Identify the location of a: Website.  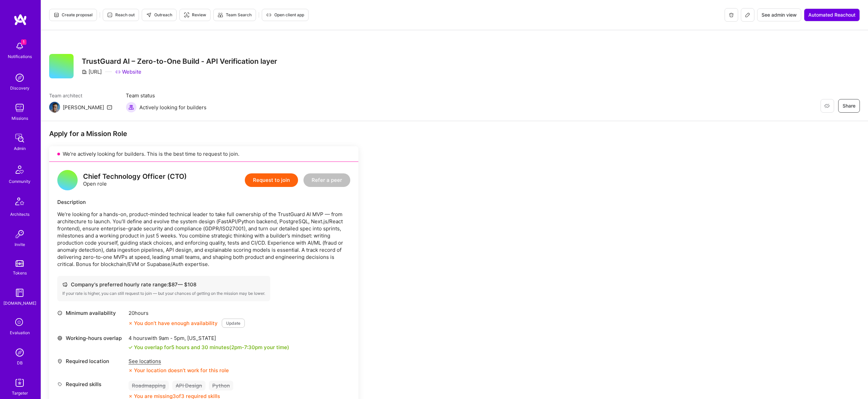
(128, 71).